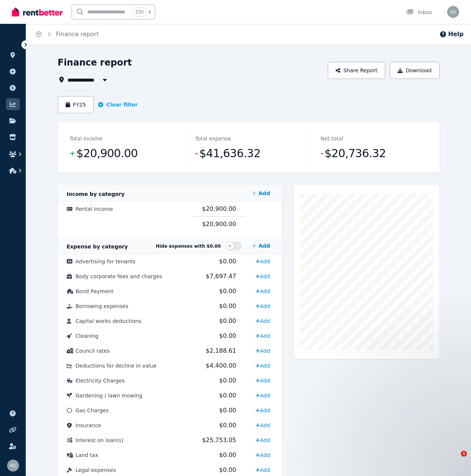 This screenshot has width=471, height=476. Describe the element at coordinates (118, 104) in the screenshot. I see `button: Clear filter` at that location.